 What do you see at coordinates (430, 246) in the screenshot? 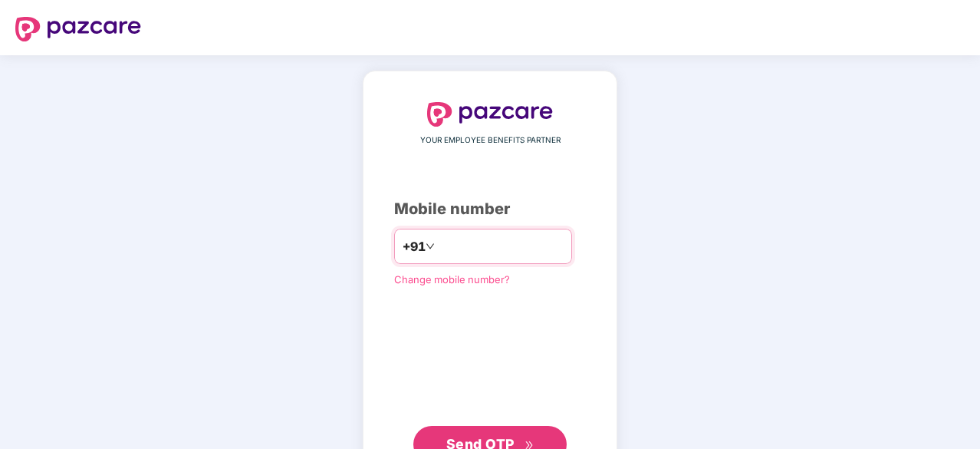
I see `span: down` at bounding box center [430, 246].